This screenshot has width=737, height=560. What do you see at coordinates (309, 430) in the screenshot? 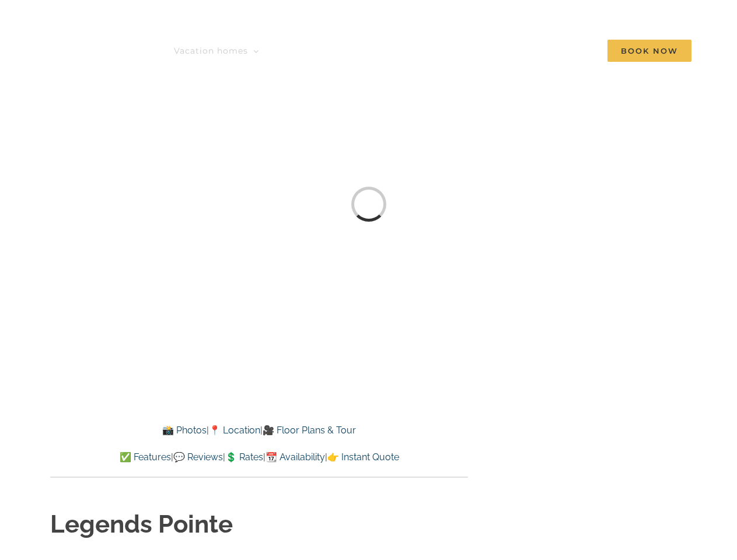
I see `a: 🎥 Floor Plans & Tour` at bounding box center [309, 430].